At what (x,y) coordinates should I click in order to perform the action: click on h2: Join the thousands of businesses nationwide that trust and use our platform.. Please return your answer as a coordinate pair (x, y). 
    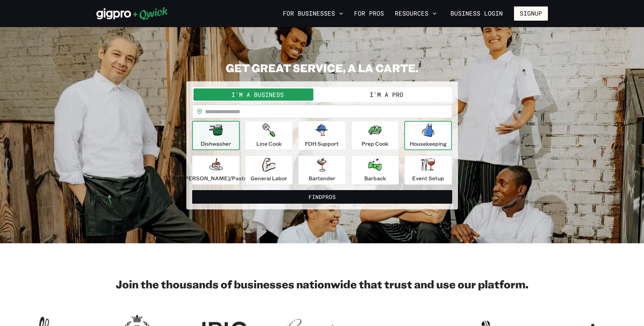
    Looking at the image, I should click on (322, 284).